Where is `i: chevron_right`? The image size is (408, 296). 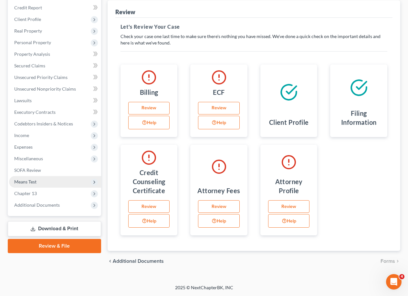 i: chevron_right is located at coordinates (397, 261).